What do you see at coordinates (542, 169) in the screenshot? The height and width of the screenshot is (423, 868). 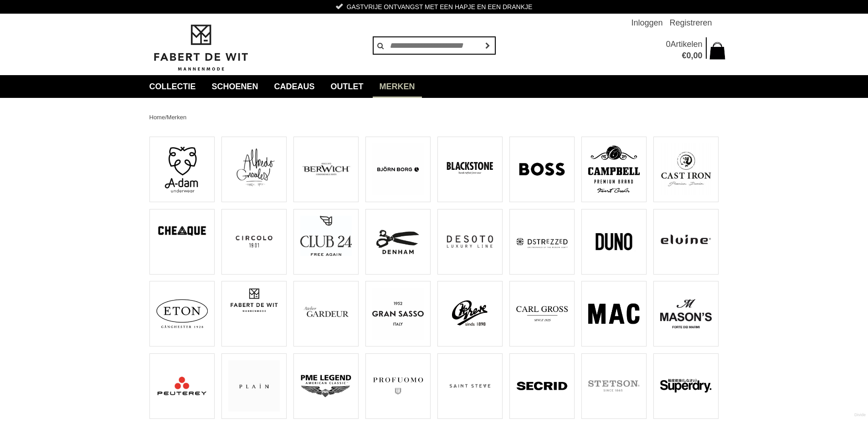 I see `a: BOSS` at bounding box center [542, 169].